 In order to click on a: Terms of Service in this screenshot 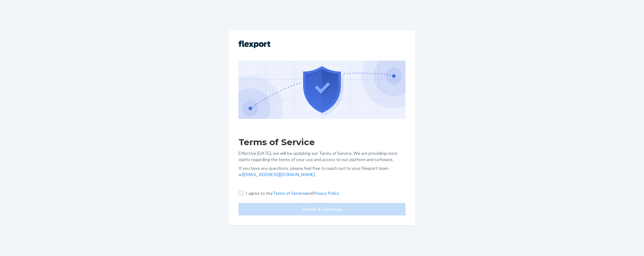, I will do `click(289, 193)`.